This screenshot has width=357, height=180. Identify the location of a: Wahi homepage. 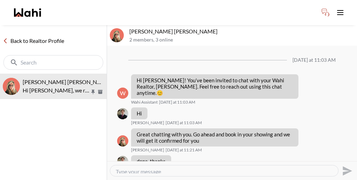
(28, 13).